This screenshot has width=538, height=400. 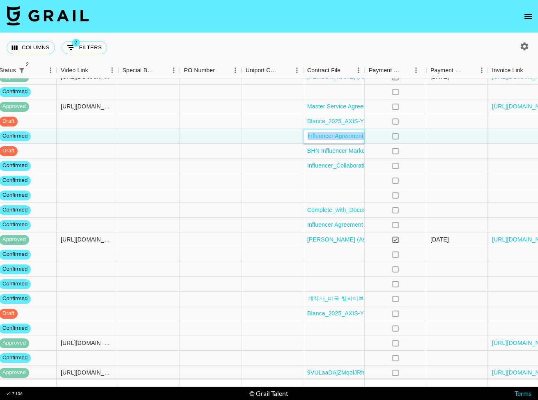 What do you see at coordinates (22, 70) in the screenshot?
I see `div: 2 active filters` at bounding box center [22, 70].